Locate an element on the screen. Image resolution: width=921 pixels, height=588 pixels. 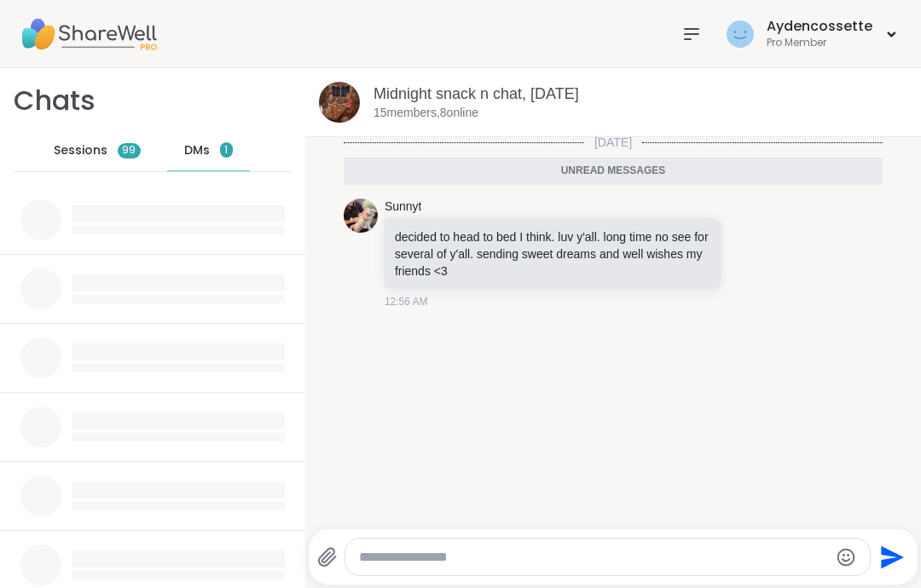
img: Midnight snack n chat, Sep 06 is located at coordinates (339, 103).